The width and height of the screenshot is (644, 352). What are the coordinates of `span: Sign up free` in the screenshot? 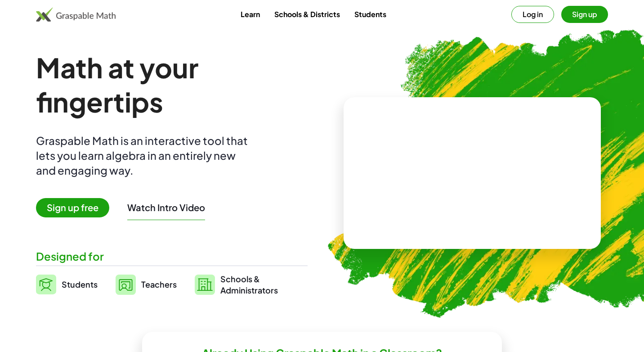 It's located at (72, 208).